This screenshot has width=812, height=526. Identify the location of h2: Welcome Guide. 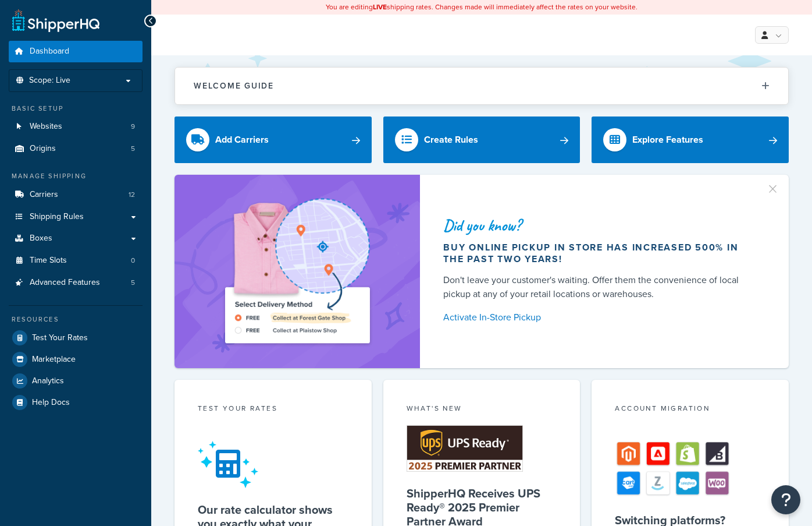
(234, 85).